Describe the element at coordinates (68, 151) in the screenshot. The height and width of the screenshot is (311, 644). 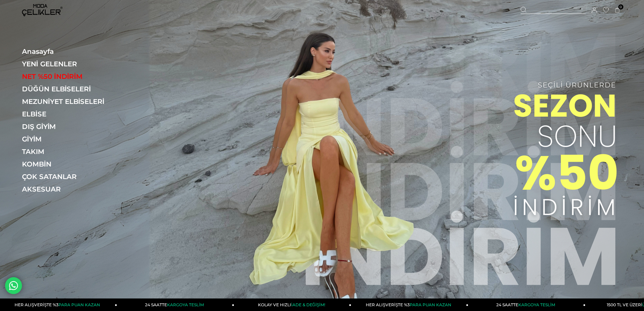
I see `a: TAKIM` at that location.